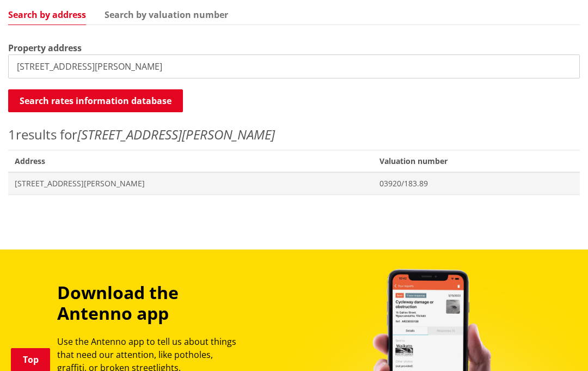 The height and width of the screenshot is (371, 588). I want to click on p: results for, so click(294, 135).